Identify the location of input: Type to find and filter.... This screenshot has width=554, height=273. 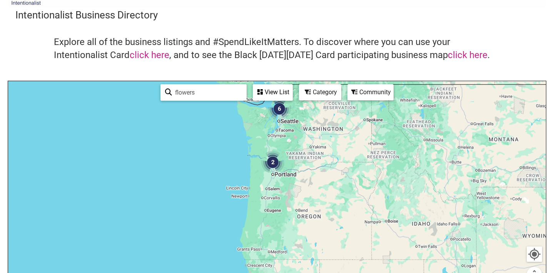
(207, 92).